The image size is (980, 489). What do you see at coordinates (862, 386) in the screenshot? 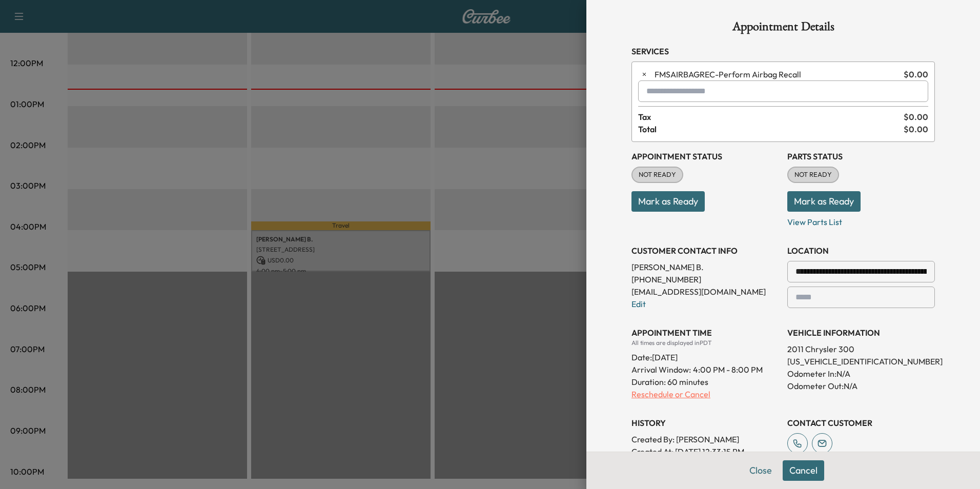
I see `p: Odometer Out: N/A` at bounding box center [862, 386].